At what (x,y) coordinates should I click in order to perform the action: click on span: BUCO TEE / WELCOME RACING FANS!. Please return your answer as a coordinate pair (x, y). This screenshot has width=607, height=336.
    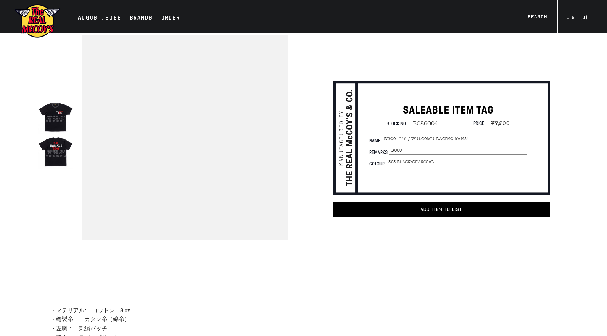
    Looking at the image, I should click on (455, 139).